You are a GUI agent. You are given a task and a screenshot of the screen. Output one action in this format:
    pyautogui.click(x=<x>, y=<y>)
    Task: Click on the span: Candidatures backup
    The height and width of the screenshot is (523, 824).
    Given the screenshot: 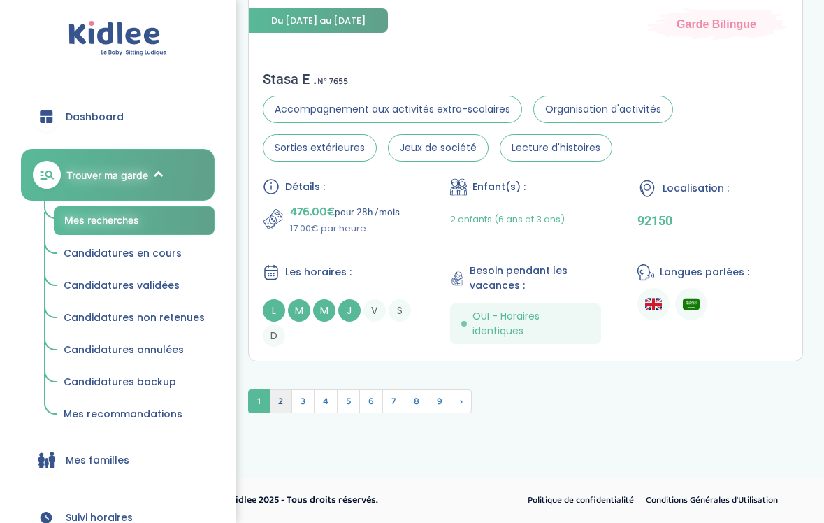 What is the action you would take?
    pyautogui.click(x=119, y=381)
    